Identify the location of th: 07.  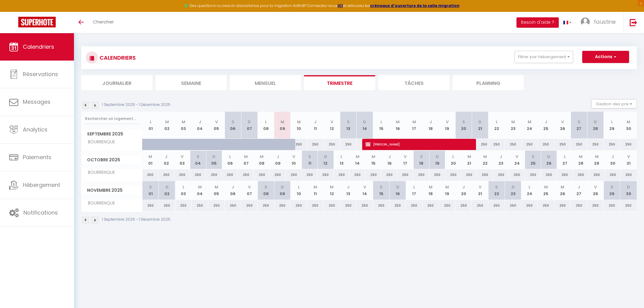
(246, 160).